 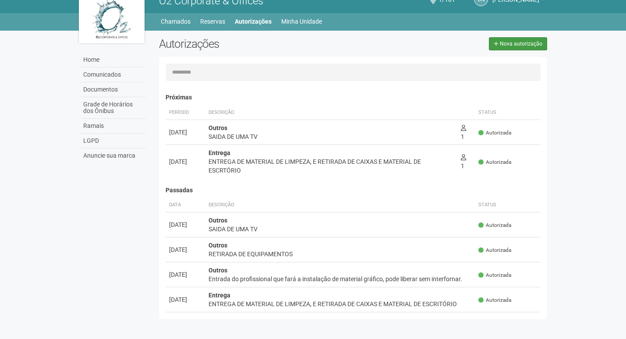 What do you see at coordinates (114, 60) in the screenshot?
I see `a: Home` at bounding box center [114, 60].